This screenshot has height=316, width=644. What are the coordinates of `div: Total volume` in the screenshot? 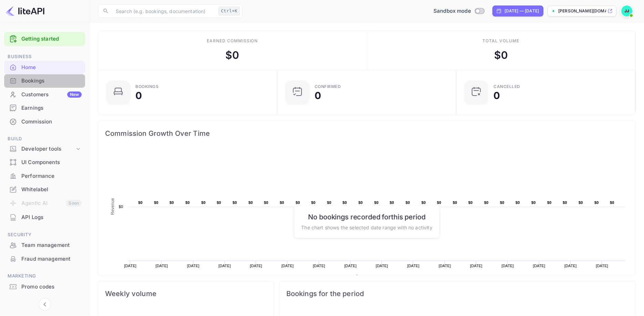 It's located at (500, 41).